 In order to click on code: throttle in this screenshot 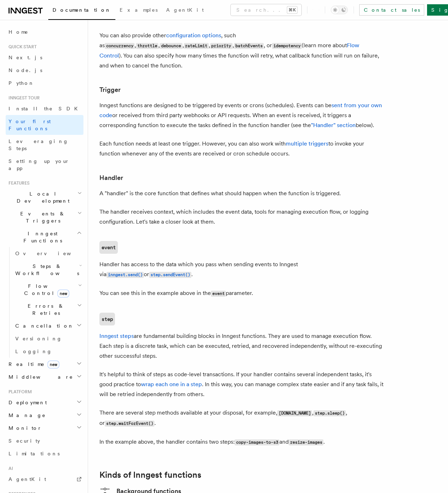, I will do `click(147, 46)`.